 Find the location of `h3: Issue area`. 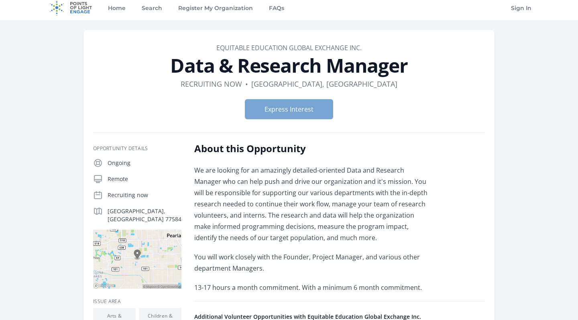

h3: Issue area is located at coordinates (137, 301).